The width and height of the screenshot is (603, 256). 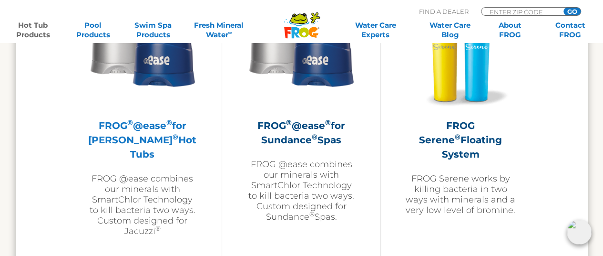 I want to click on a: ContactFROG, so click(x=571, y=30).